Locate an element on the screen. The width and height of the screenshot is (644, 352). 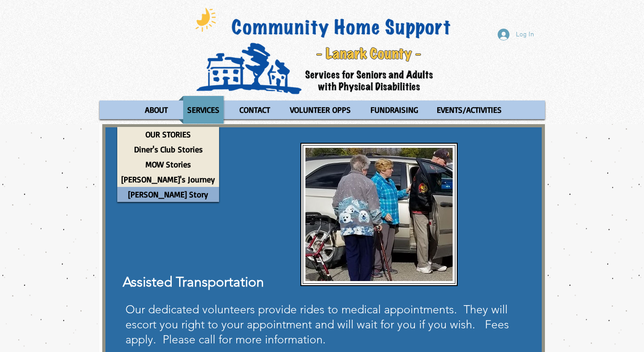
a: MOW Stories is located at coordinates (168, 164).